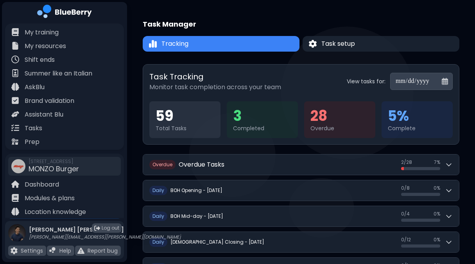 This screenshot has width=475, height=264. I want to click on div: Completed, so click(263, 128).